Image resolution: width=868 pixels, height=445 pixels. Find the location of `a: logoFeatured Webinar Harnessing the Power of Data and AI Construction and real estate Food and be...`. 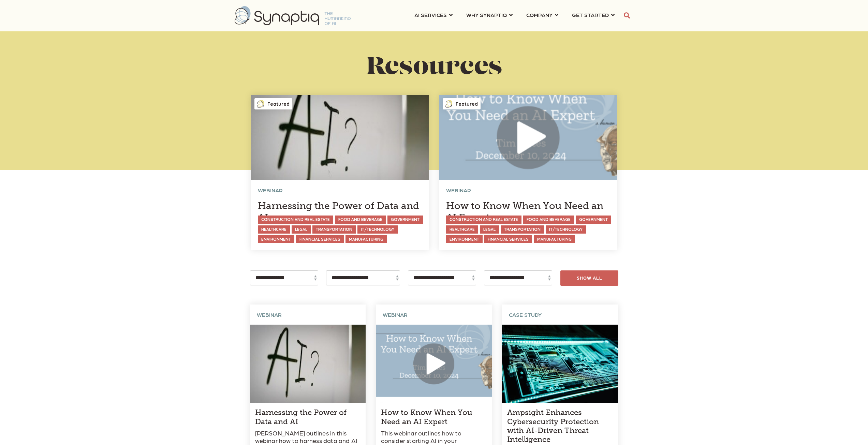

a: logoFeatured Webinar Harnessing the Power of Data and AI Construction and real estate Food and be... is located at coordinates (340, 172).